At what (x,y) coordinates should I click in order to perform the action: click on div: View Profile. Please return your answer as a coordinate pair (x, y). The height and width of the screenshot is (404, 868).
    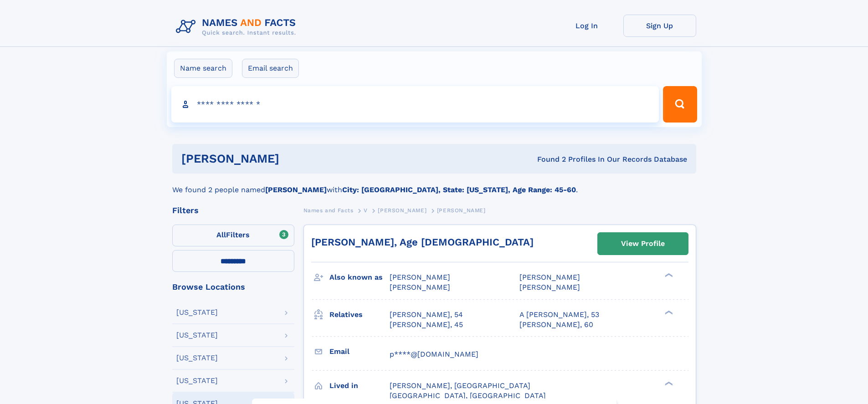
    Looking at the image, I should click on (643, 244).